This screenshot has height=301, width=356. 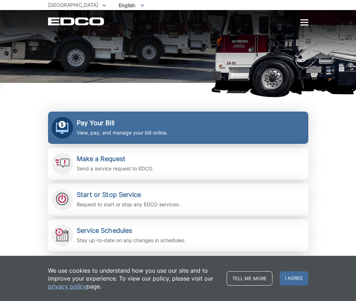 What do you see at coordinates (131, 240) in the screenshot?
I see `p: Stay up-to-date on any changes in schedules.` at bounding box center [131, 240].